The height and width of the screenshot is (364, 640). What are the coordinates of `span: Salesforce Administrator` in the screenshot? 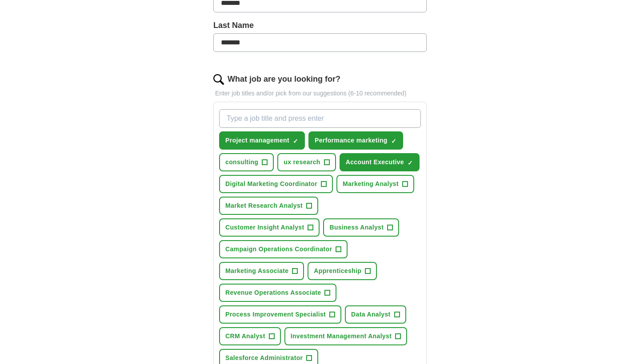 It's located at (264, 358).